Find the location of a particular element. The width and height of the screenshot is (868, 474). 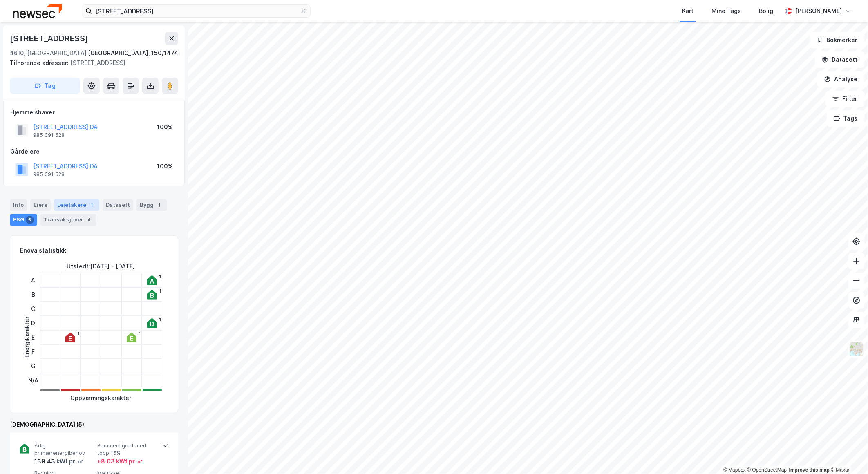

span: Sammenlignet med topp 15% is located at coordinates (127, 450).